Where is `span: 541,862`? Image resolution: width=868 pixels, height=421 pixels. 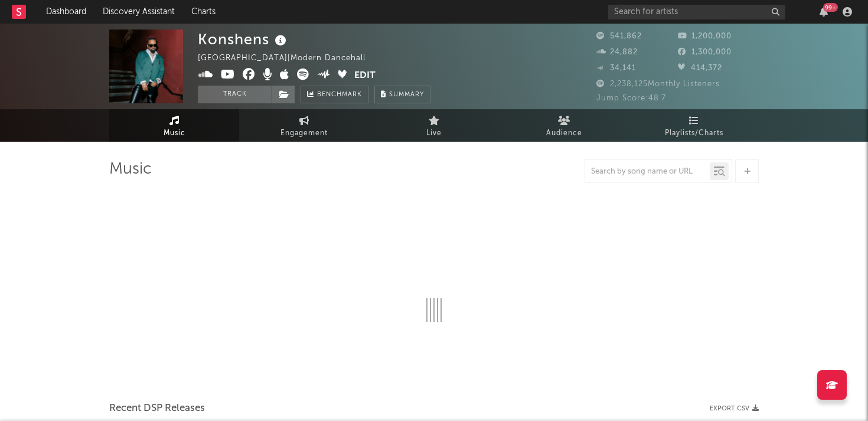 span: 541,862 is located at coordinates (619, 36).